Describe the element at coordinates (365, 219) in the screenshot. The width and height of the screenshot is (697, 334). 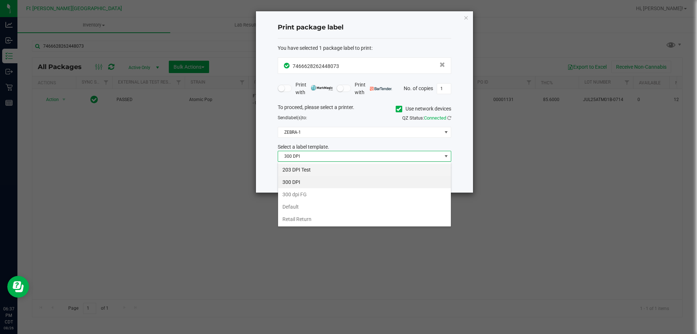
I see `li: Retail Return` at that location.